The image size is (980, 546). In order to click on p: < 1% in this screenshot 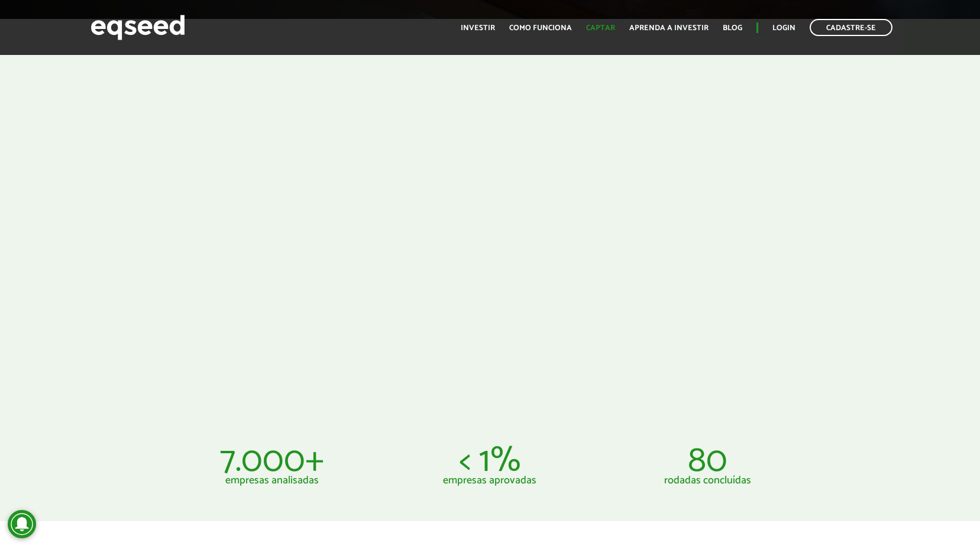, I will do `click(489, 461)`.